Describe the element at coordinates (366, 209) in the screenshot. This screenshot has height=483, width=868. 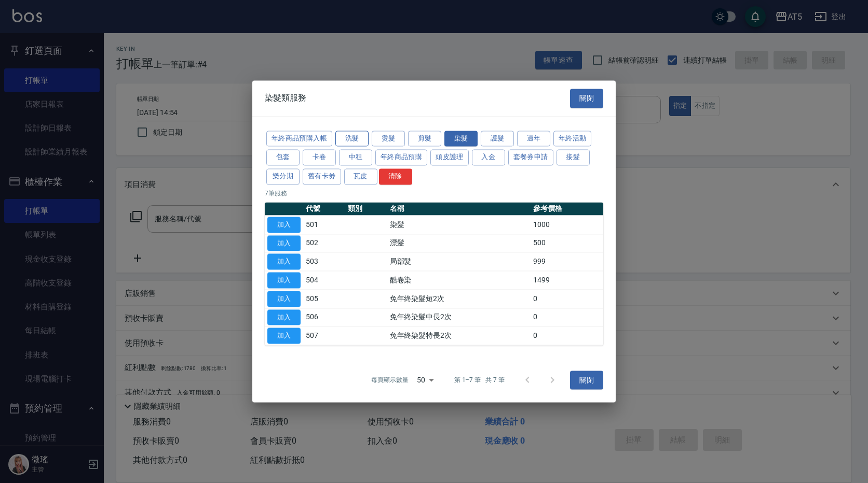
I see `th: 類別` at that location.